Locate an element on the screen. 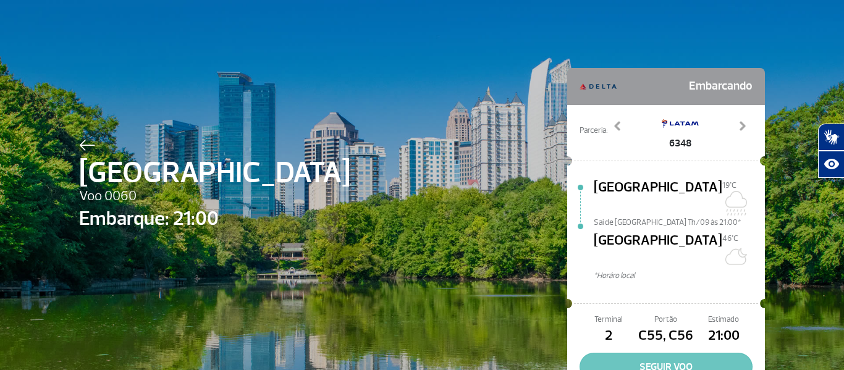  div: Plugin de acessibilidade da Hand Talk. is located at coordinates (831, 151).